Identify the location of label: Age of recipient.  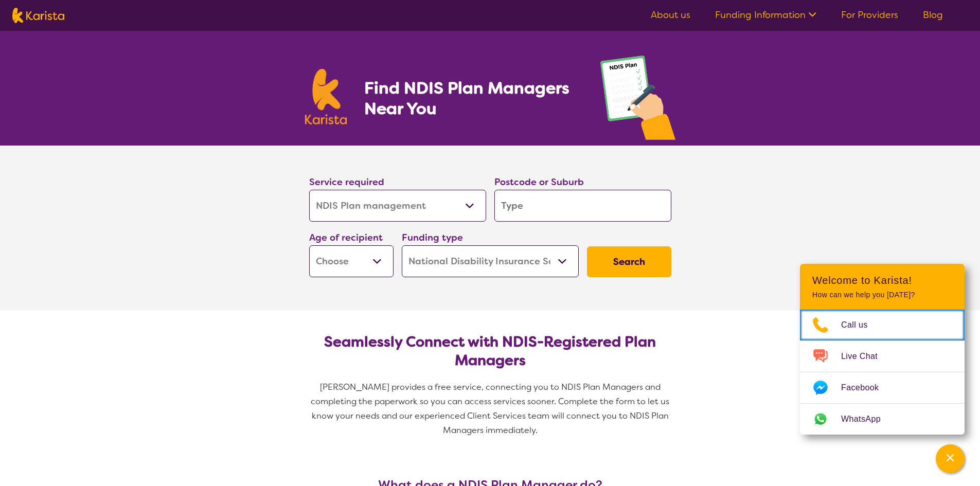
(346, 238).